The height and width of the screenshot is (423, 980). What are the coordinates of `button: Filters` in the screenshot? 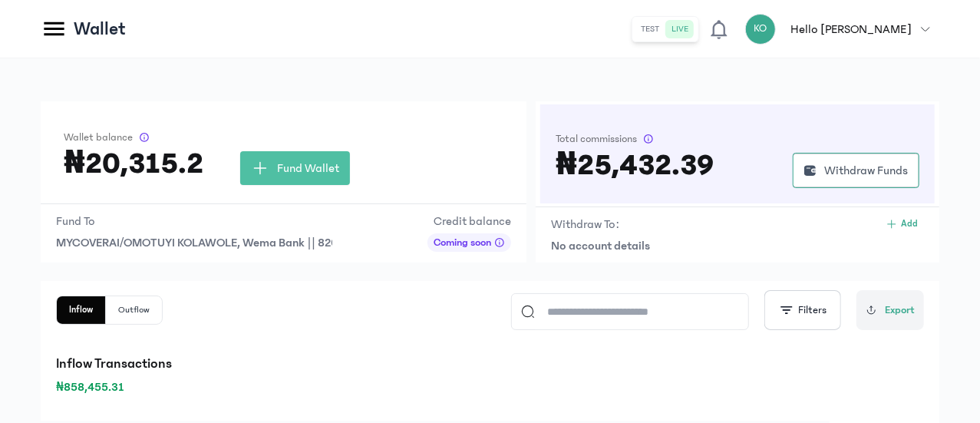 It's located at (803, 310).